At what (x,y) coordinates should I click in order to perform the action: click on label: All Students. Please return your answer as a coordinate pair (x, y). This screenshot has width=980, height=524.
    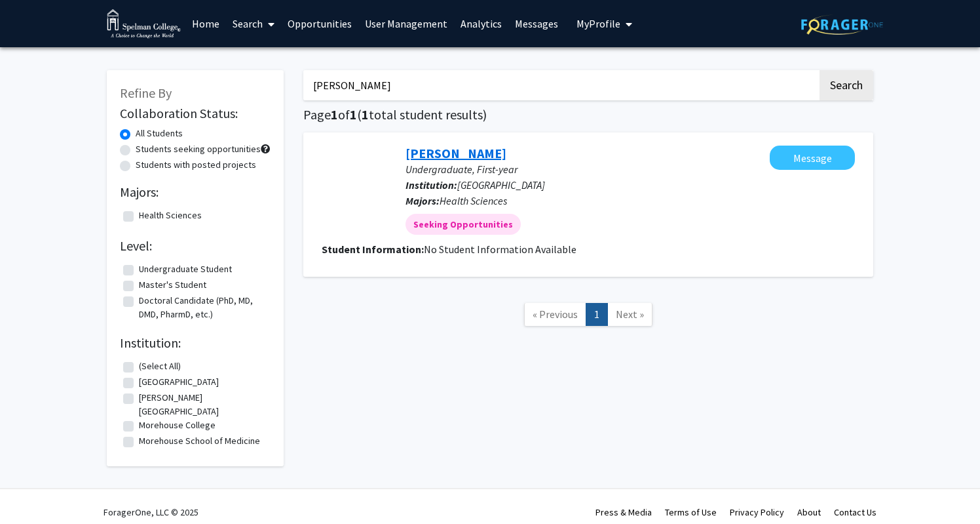
    Looking at the image, I should click on (160, 133).